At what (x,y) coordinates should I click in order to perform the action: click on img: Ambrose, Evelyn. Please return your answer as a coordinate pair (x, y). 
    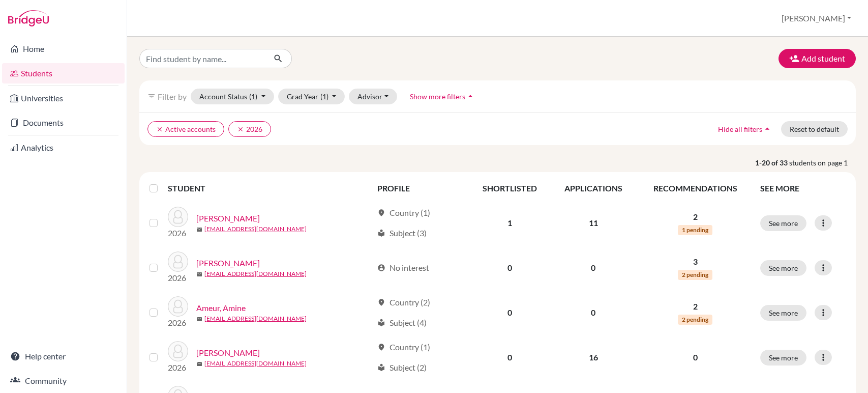
    Looking at the image, I should click on (178, 262).